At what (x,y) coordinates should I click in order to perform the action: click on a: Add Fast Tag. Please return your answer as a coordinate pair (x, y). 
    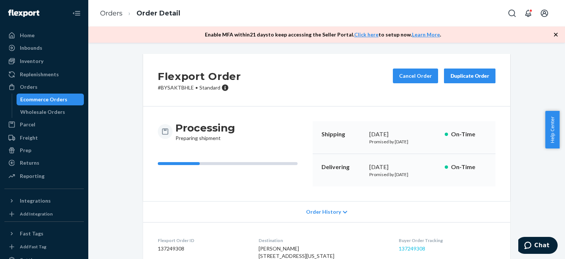
    Looking at the image, I should click on (44, 247).